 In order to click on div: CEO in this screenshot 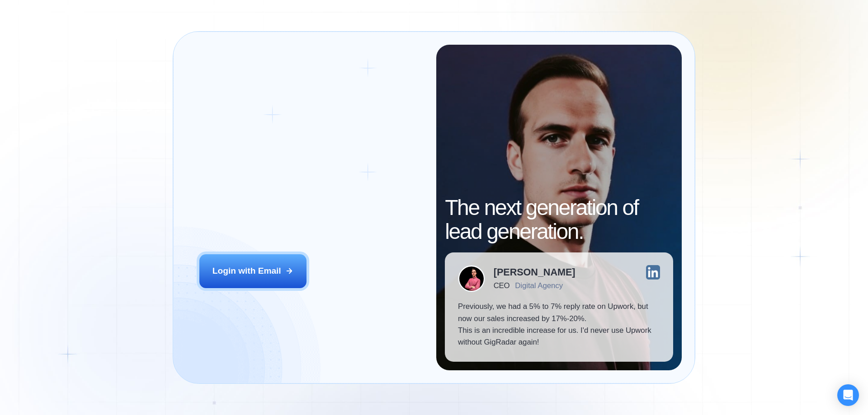, I will do `click(501, 286)`.